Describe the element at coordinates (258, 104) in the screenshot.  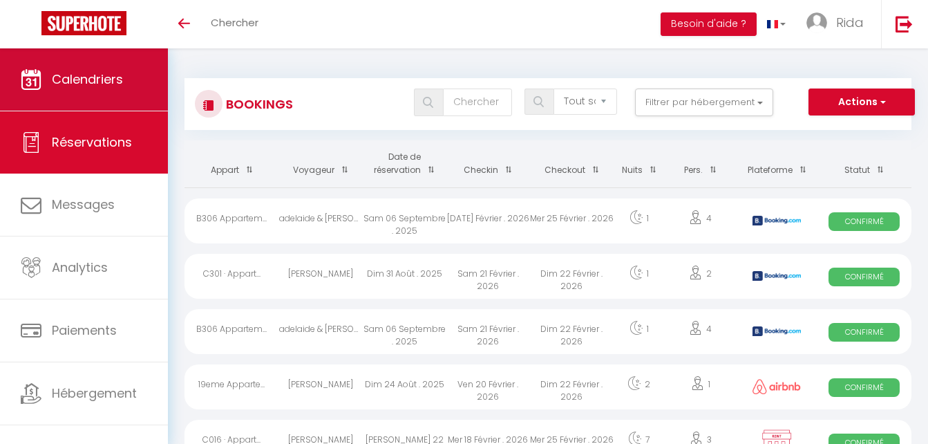
I see `h3: Bookings` at that location.